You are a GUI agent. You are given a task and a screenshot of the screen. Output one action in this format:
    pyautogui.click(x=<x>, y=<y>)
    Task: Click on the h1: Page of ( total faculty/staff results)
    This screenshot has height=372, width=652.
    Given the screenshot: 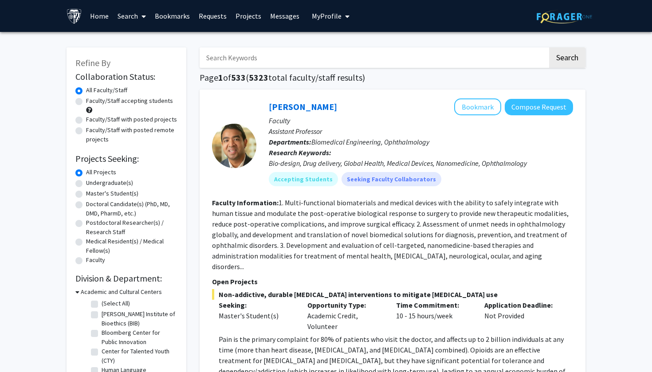 What is the action you would take?
    pyautogui.click(x=393, y=78)
    